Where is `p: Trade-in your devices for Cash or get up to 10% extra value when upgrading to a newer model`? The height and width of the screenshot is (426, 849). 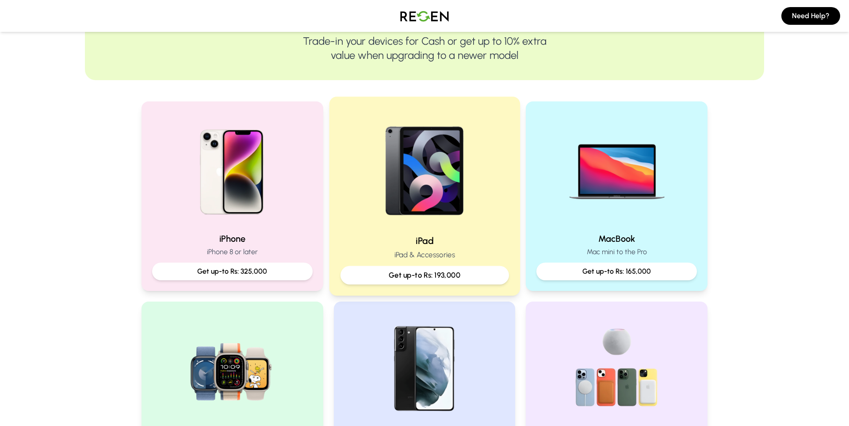 p: Trade-in your devices for Cash or get up to 10% extra value when upgrading to a newer model is located at coordinates (425, 48).